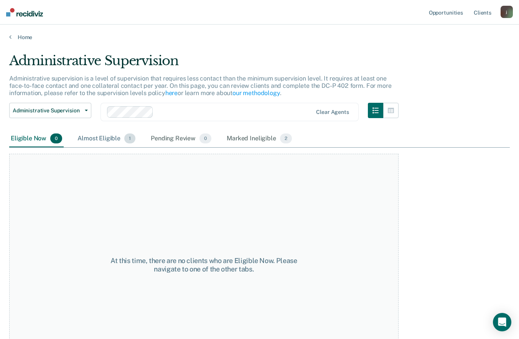  What do you see at coordinates (50, 110) in the screenshot?
I see `button: Administrative Supervision` at bounding box center [50, 110].